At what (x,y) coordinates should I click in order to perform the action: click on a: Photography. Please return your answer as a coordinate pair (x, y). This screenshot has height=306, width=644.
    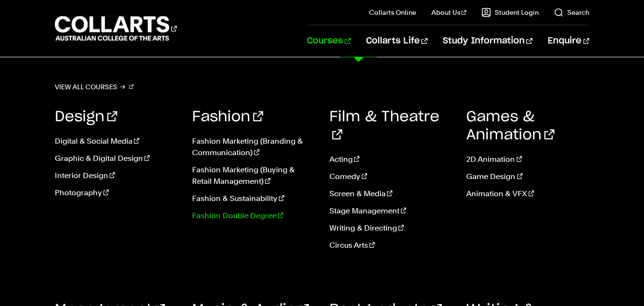
    Looking at the image, I should click on (116, 193).